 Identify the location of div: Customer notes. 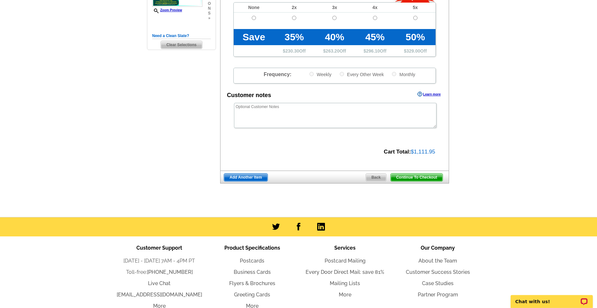
(249, 95).